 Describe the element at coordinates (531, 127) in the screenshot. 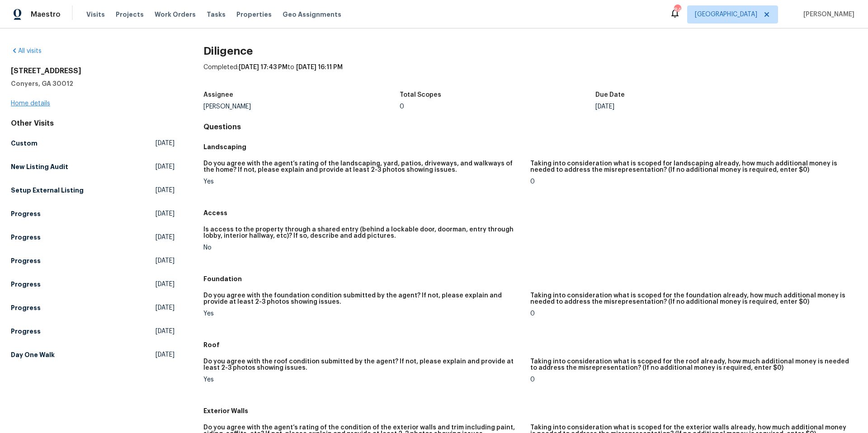

I see `h4: Questions` at that location.